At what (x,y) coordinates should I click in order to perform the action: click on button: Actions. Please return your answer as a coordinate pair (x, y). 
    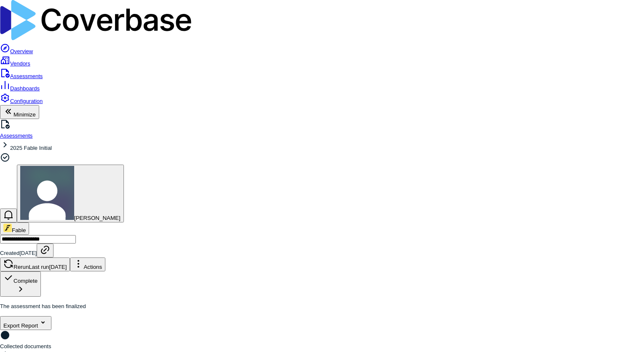
    Looking at the image, I should click on (88, 264).